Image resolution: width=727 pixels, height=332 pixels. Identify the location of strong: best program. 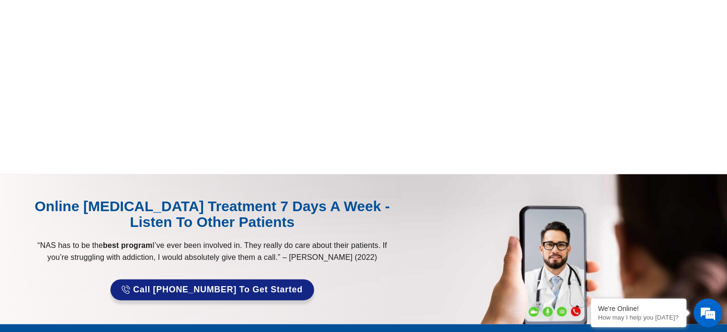
(127, 245).